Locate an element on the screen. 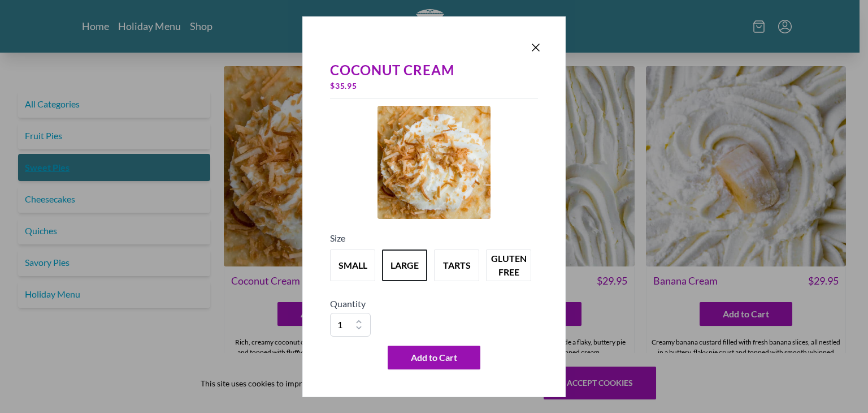 Image resolution: width=868 pixels, height=413 pixels. img: Product Image is located at coordinates (434, 163).